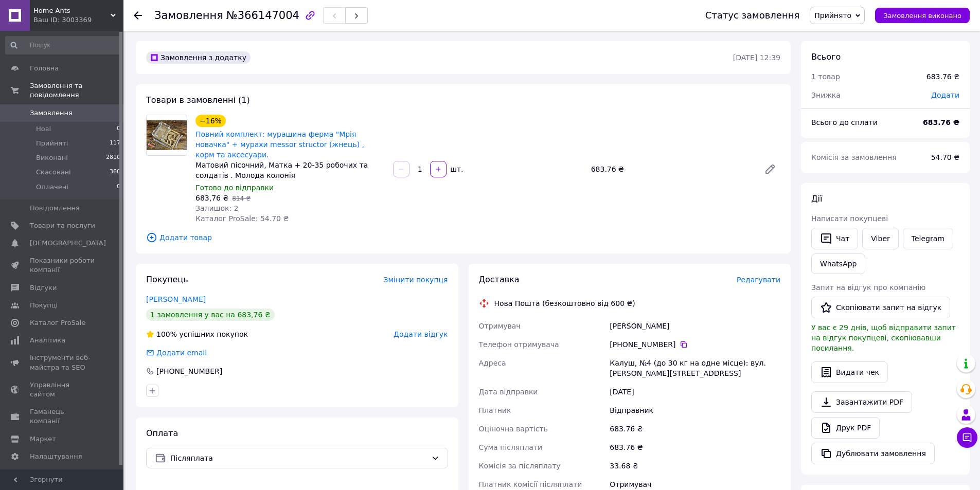 The image size is (980, 490). What do you see at coordinates (845, 427) in the screenshot?
I see `a: Друк PDF` at bounding box center [845, 427].